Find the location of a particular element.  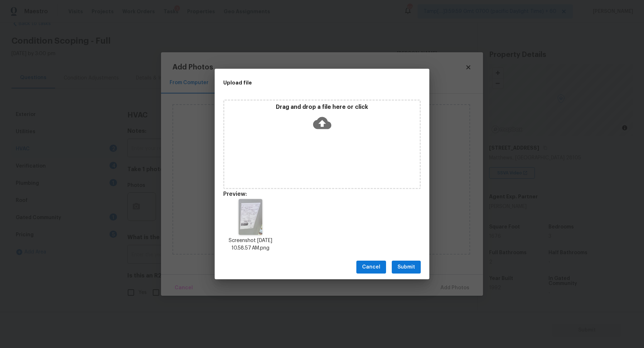

span: Cancel is located at coordinates (371, 267).